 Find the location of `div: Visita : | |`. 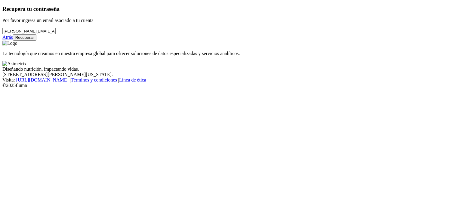

div: Visita : | | is located at coordinates (231, 80).